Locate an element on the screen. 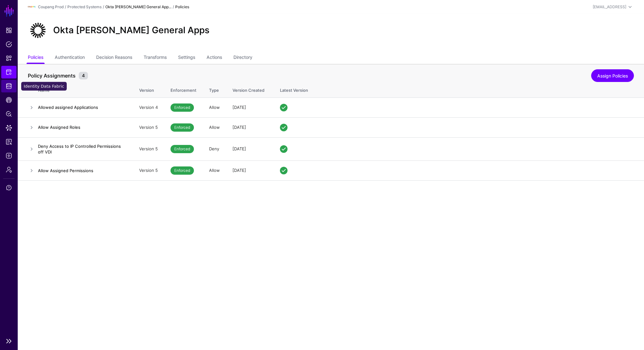 The image size is (644, 350). th: Name is located at coordinates (85, 89).